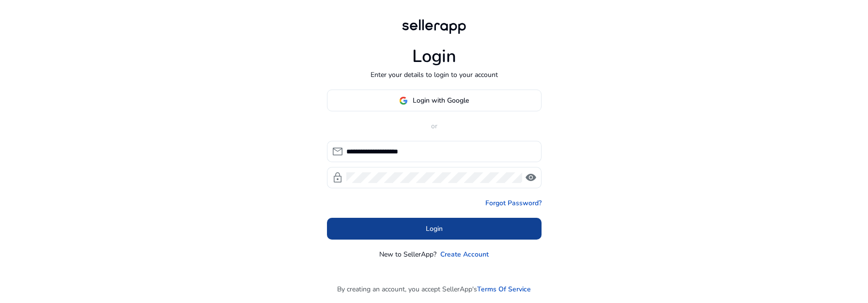 The width and height of the screenshot is (868, 303). What do you see at coordinates (337, 178) in the screenshot?
I see `span: lock` at bounding box center [337, 178].